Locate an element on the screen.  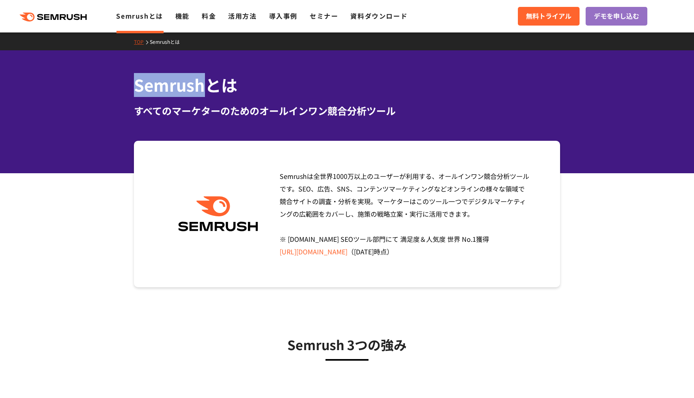
a: デモを申し込む is located at coordinates (616, 16).